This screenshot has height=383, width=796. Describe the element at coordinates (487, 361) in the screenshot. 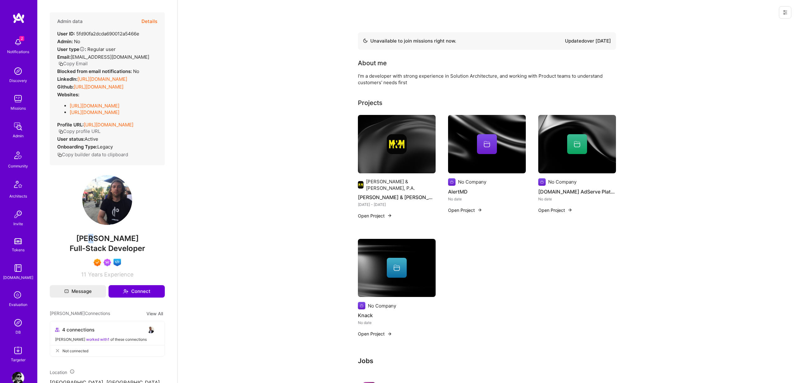

I see `h3: Jobs` at that location.